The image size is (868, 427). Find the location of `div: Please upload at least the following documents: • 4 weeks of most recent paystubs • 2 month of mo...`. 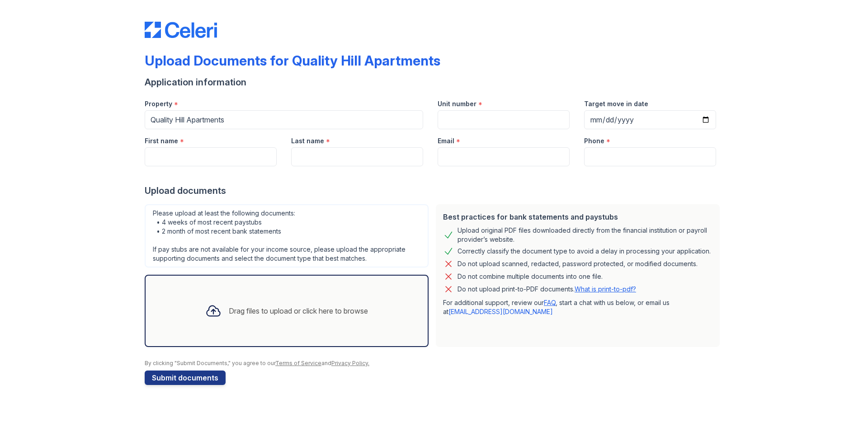

div: Please upload at least the following documents: • 4 weeks of most recent paystubs • 2 month of mo... is located at coordinates (287, 236).